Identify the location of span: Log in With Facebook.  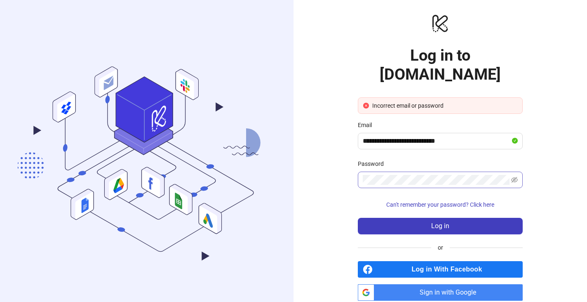
(449, 269).